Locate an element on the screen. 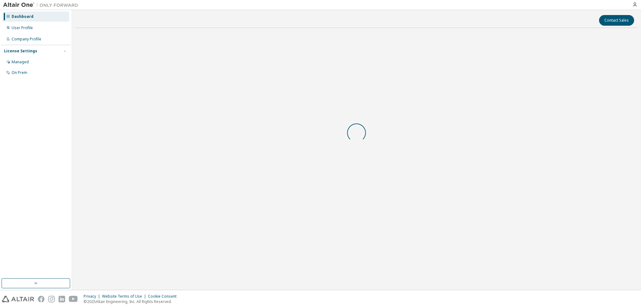  img: altair_logo.svg is located at coordinates (18, 298).